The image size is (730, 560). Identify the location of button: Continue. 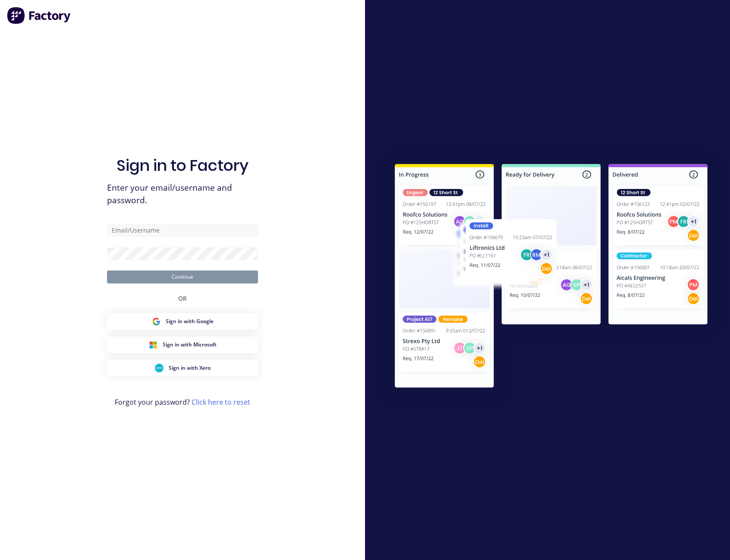
(183, 277).